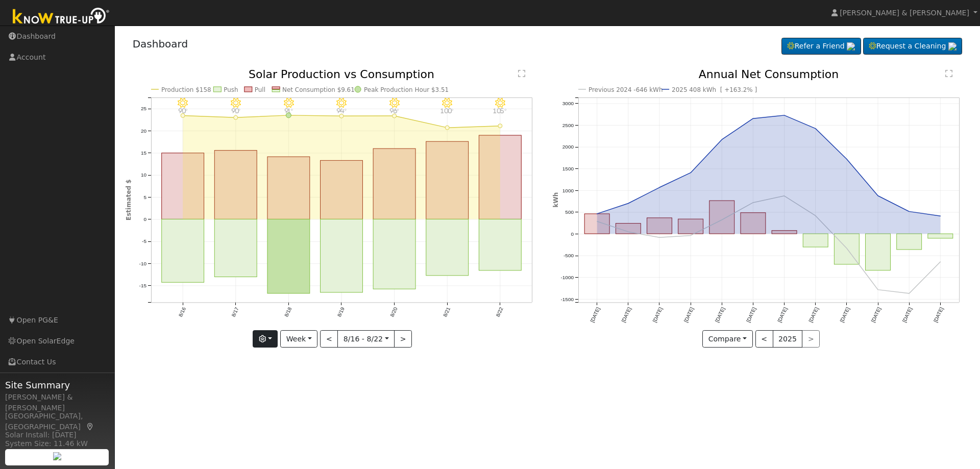 The width and height of the screenshot is (980, 469). I want to click on text: -1500, so click(567, 299).